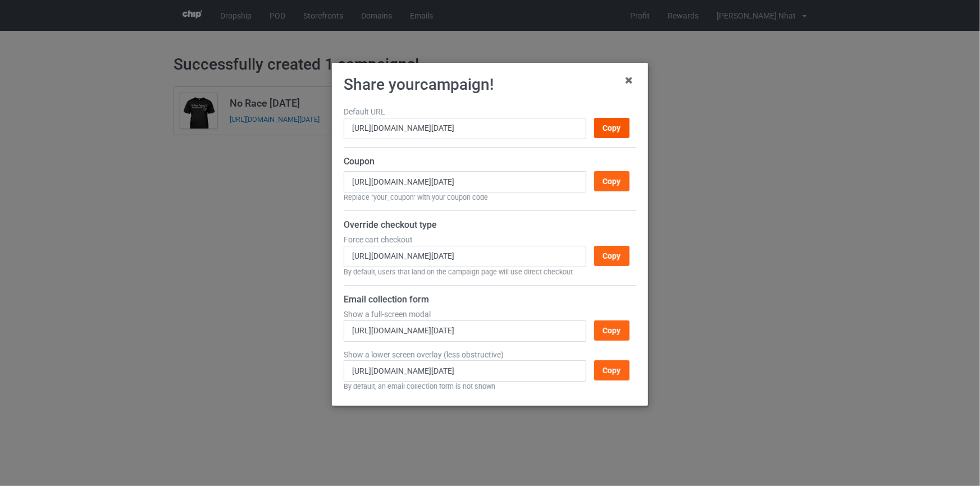 This screenshot has width=980, height=486. I want to click on h1: Share your campaign !, so click(490, 84).